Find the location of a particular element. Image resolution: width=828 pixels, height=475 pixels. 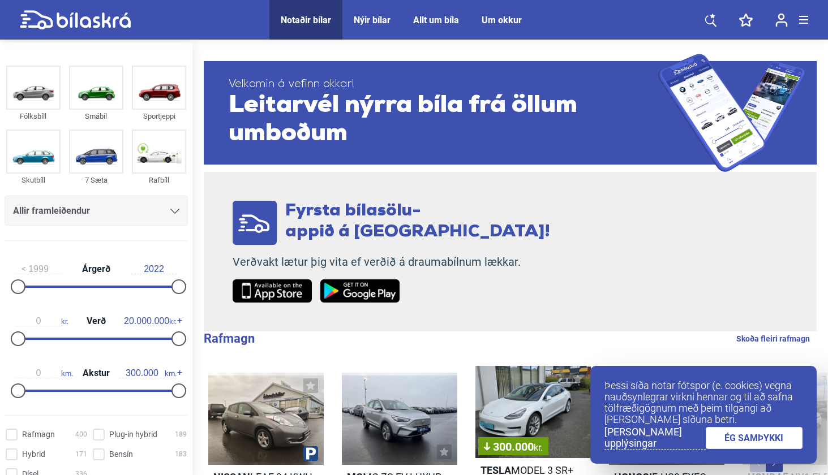

a: Allt um bíla is located at coordinates (436, 20).